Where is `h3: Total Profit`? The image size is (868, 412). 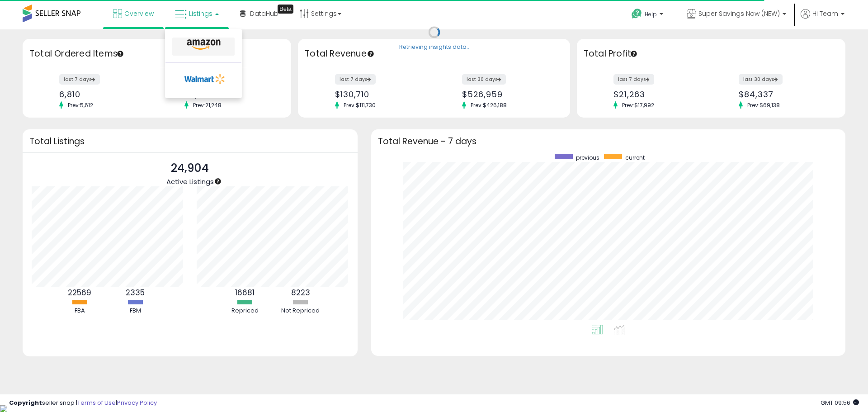
h3: Total Profit is located at coordinates (711, 54).